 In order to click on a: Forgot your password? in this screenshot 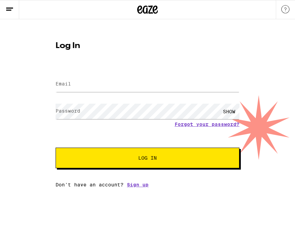, I will do `click(207, 124)`.